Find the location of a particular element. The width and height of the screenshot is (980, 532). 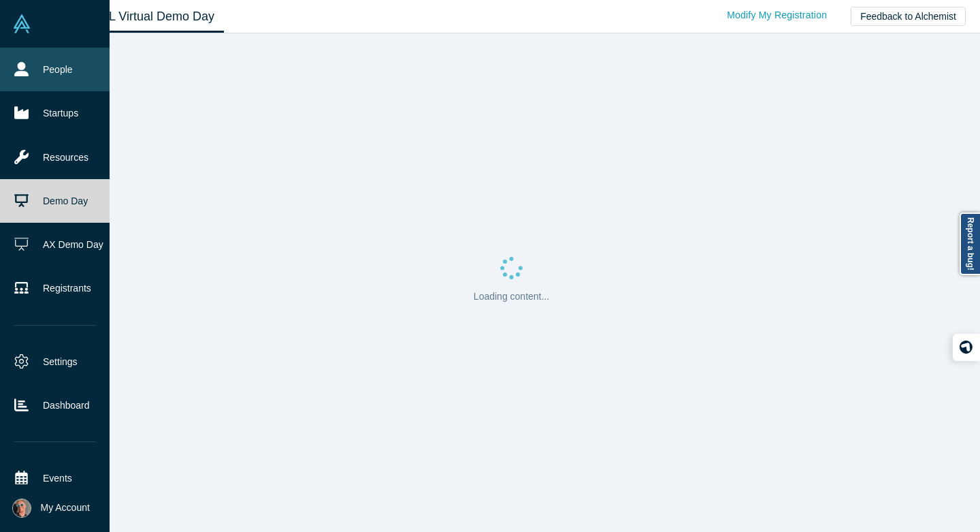

a: Report a bug! is located at coordinates (969, 244).